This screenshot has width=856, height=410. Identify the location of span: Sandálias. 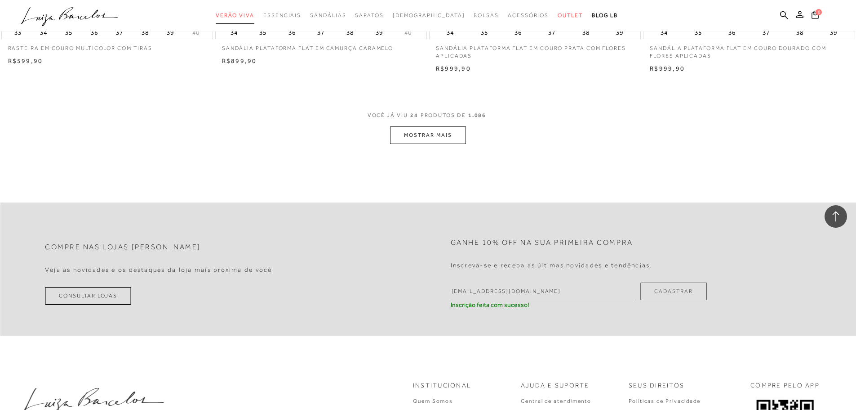
(328, 15).